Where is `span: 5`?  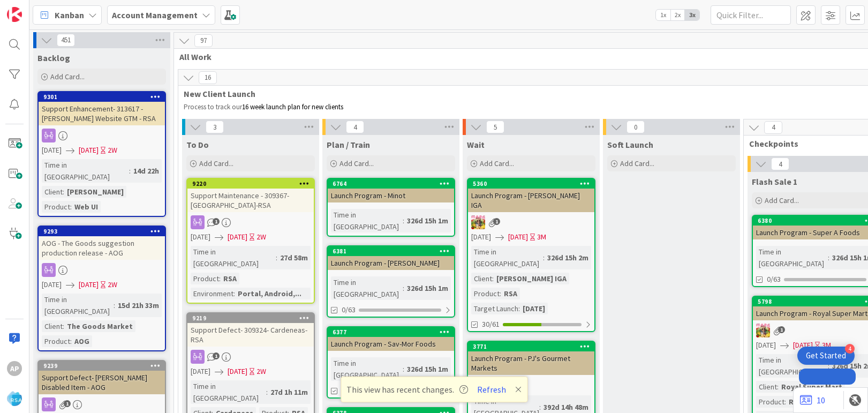 span: 5 is located at coordinates (495, 127).